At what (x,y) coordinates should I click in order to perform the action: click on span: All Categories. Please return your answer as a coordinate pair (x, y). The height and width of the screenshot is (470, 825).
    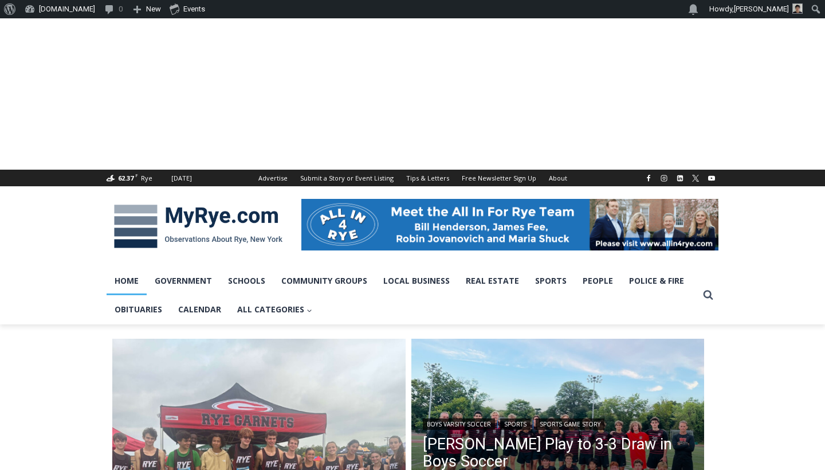
    Looking at the image, I should click on (274, 309).